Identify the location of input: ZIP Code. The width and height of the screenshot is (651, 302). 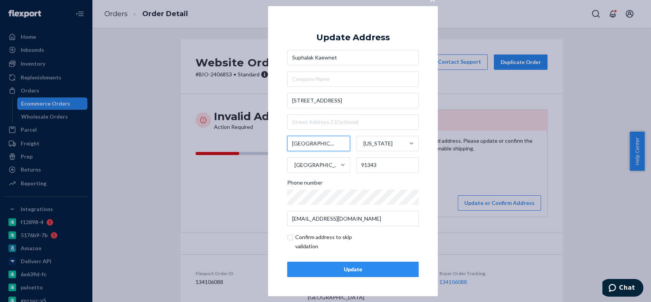
(388, 165).